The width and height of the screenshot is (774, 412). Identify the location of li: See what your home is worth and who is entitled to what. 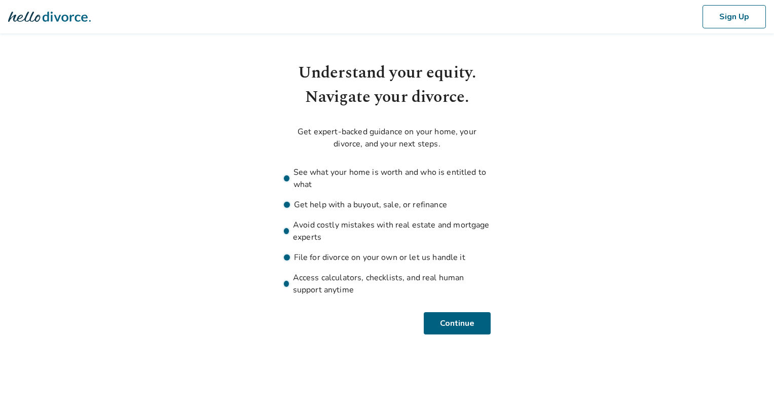
(387, 178).